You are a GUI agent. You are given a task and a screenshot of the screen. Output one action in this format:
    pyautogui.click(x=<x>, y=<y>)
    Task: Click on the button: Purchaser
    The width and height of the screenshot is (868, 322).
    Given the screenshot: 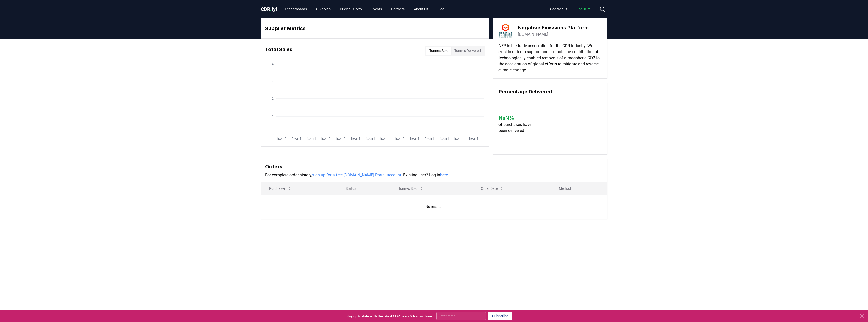 What is the action you would take?
    pyautogui.click(x=280, y=189)
    